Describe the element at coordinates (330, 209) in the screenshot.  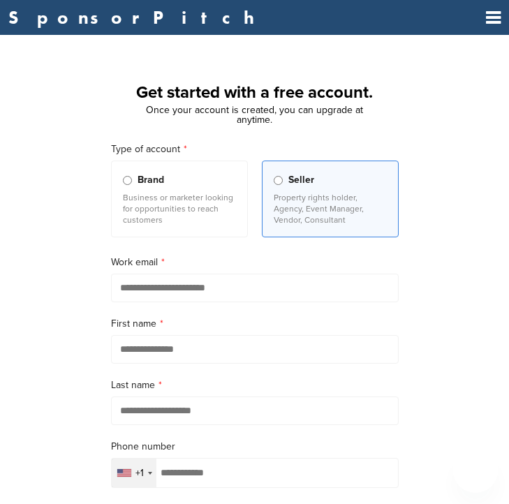
I see `p: Property rights holder, Agency, Event Manager, Vendor, Consultant` at that location.